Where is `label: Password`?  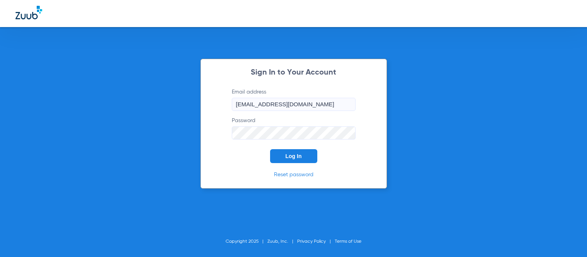
label: Password is located at coordinates (294, 128).